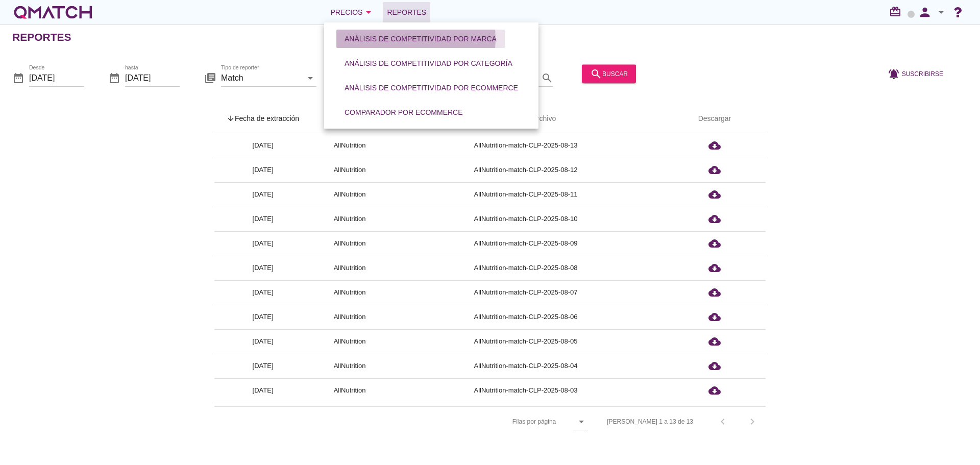 Image resolution: width=980 pixels, height=465 pixels. I want to click on span: Suscribirse, so click(922, 73).